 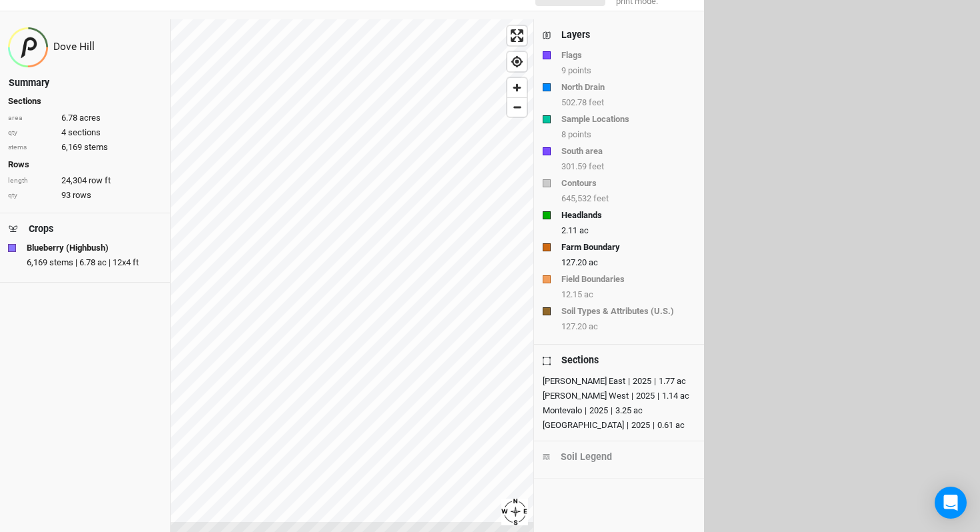 I want to click on strong: Sample Locations, so click(x=595, y=120).